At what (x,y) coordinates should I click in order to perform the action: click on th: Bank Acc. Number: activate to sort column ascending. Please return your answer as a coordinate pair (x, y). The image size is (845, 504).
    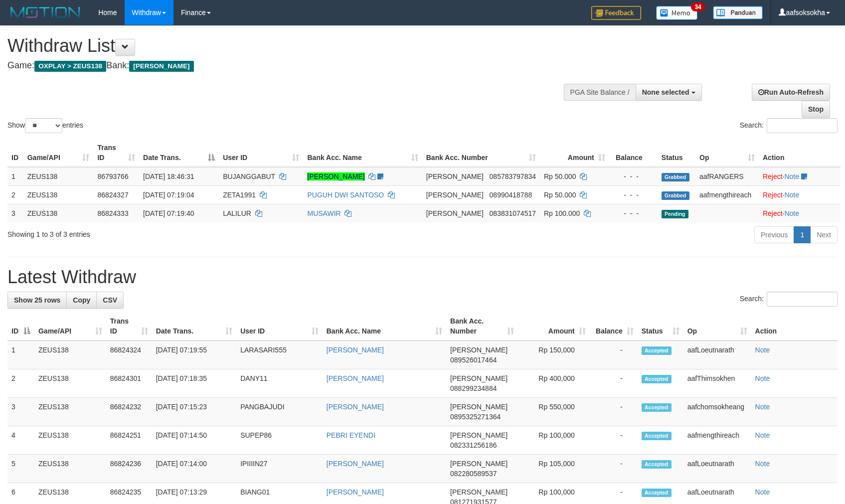
    Looking at the image, I should click on (481, 153).